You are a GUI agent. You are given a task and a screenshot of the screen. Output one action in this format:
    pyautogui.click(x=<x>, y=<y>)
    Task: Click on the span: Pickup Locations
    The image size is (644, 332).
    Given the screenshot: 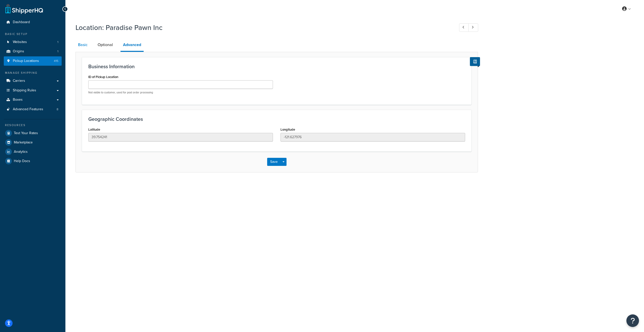 What is the action you would take?
    pyautogui.click(x=26, y=61)
    